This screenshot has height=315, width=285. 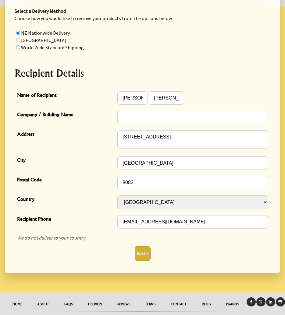 What do you see at coordinates (66, 180) in the screenshot?
I see `span: Postal Code` at bounding box center [66, 180].